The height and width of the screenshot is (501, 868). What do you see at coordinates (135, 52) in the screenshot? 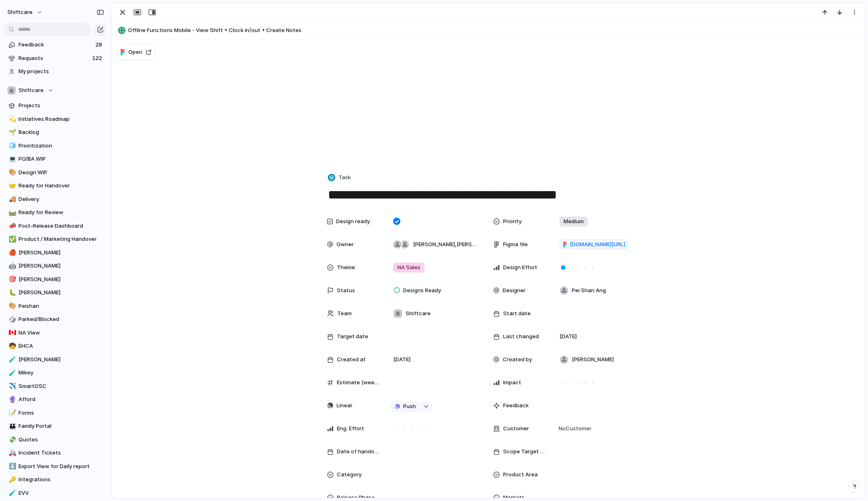
I see `span: Open` at bounding box center [135, 52].